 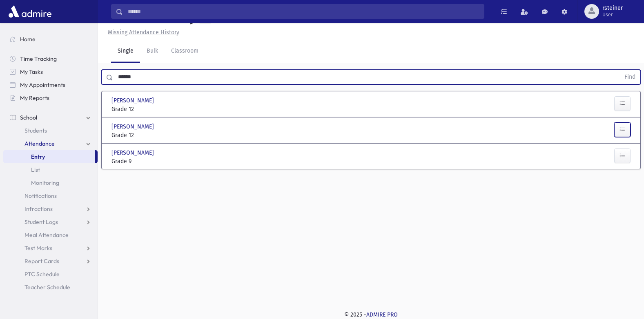 What do you see at coordinates (50, 117) in the screenshot?
I see `a: School` at bounding box center [50, 117].